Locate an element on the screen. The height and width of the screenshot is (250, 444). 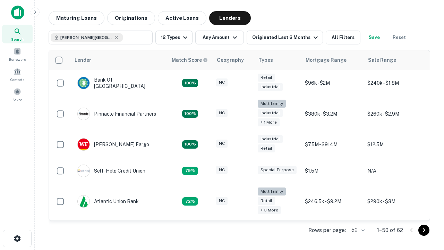
div: Matching Properties: 15, hasApolloMatch: undefined is located at coordinates (190, 144).